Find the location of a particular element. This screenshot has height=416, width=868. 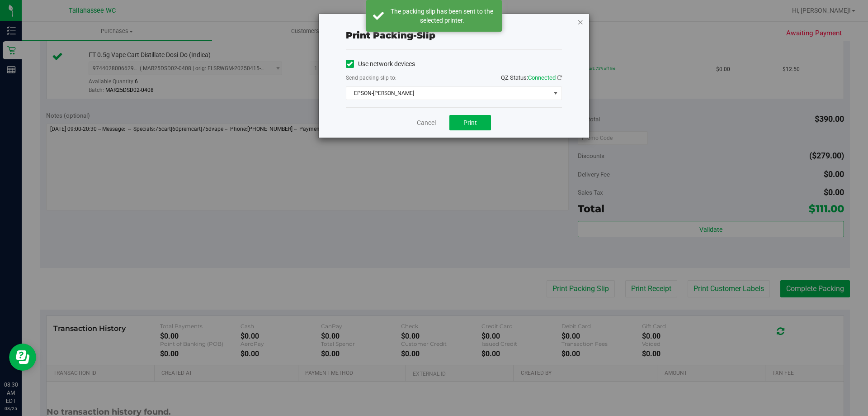

span: Print is located at coordinates (470, 123).